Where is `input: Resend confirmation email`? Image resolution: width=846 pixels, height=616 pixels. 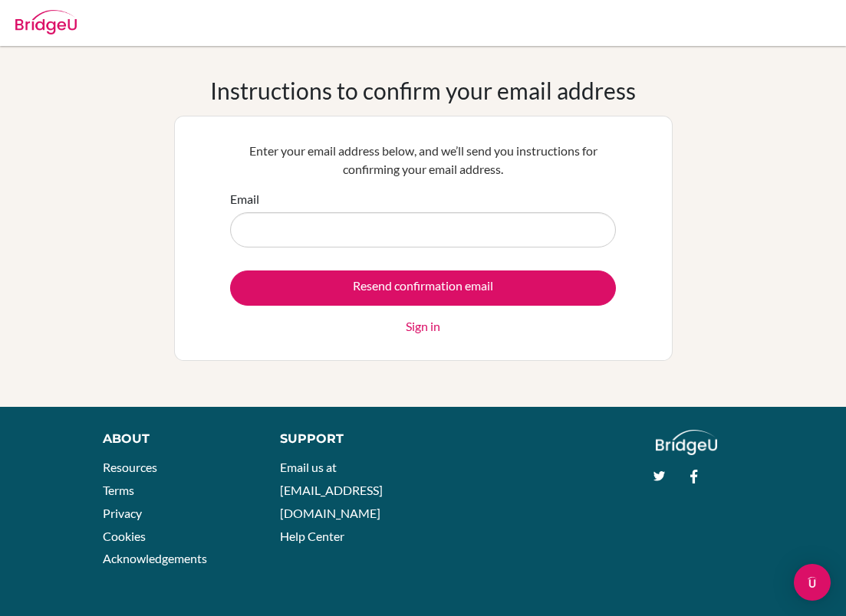
input: Resend confirmation email is located at coordinates (422, 288).